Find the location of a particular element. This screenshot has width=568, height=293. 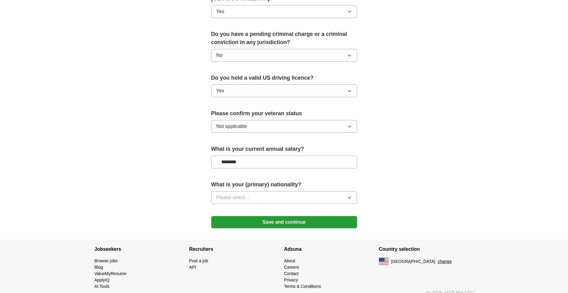

button: Save and continue is located at coordinates (284, 222).